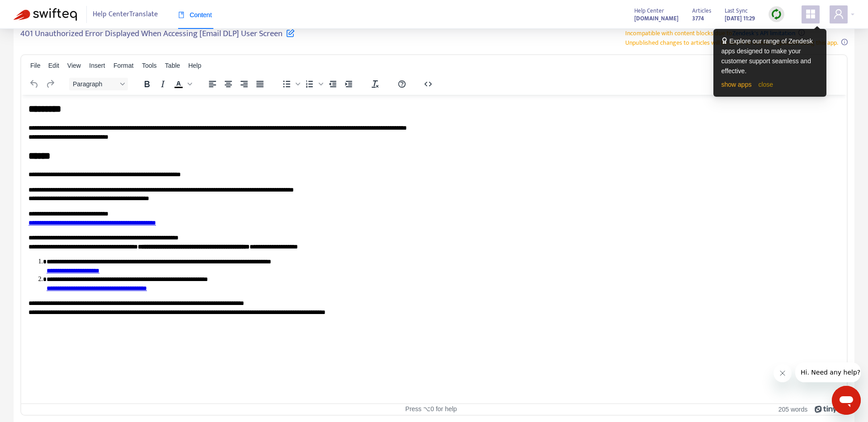 This screenshot has width=868, height=422. Describe the element at coordinates (149, 66) in the screenshot. I see `span: Tools` at that location.